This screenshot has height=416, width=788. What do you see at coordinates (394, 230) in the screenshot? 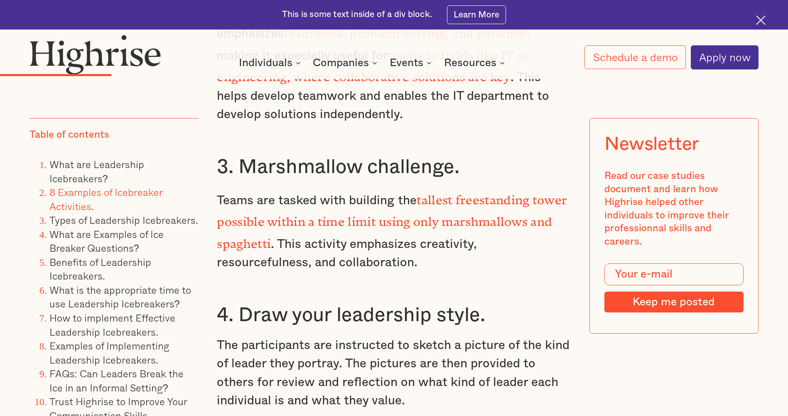
I see `p: Teams are tasked with building the . This activity emphasizes creativity, resourcefulness, and co...` at bounding box center [394, 230].